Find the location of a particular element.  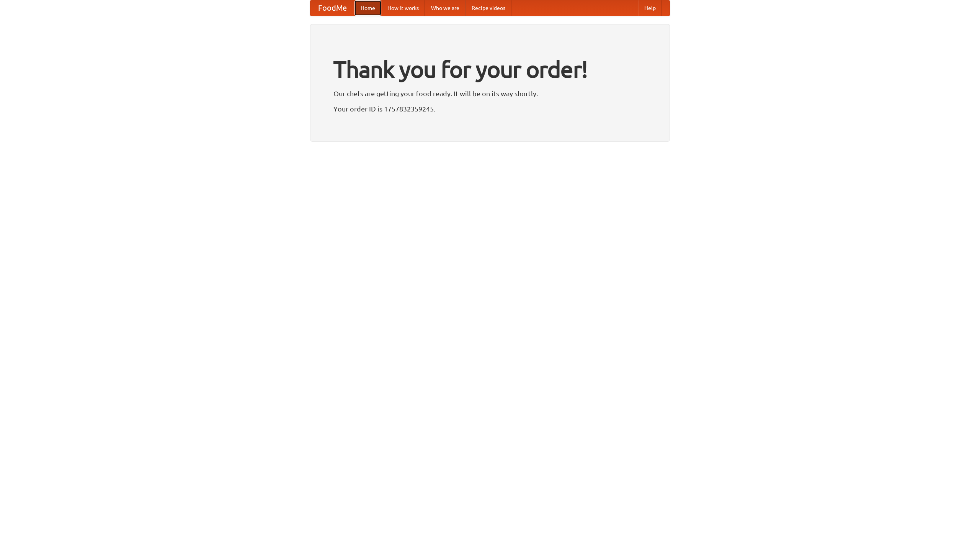

a: Home is located at coordinates (368, 8).